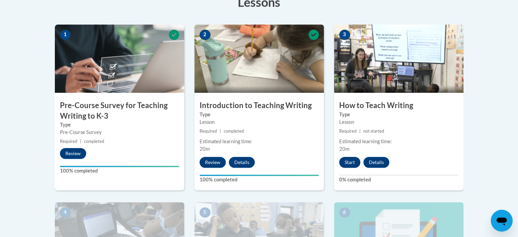 The width and height of the screenshot is (518, 237). Describe the element at coordinates (259, 105) in the screenshot. I see `h3: Introduction to Teaching Writing` at that location.